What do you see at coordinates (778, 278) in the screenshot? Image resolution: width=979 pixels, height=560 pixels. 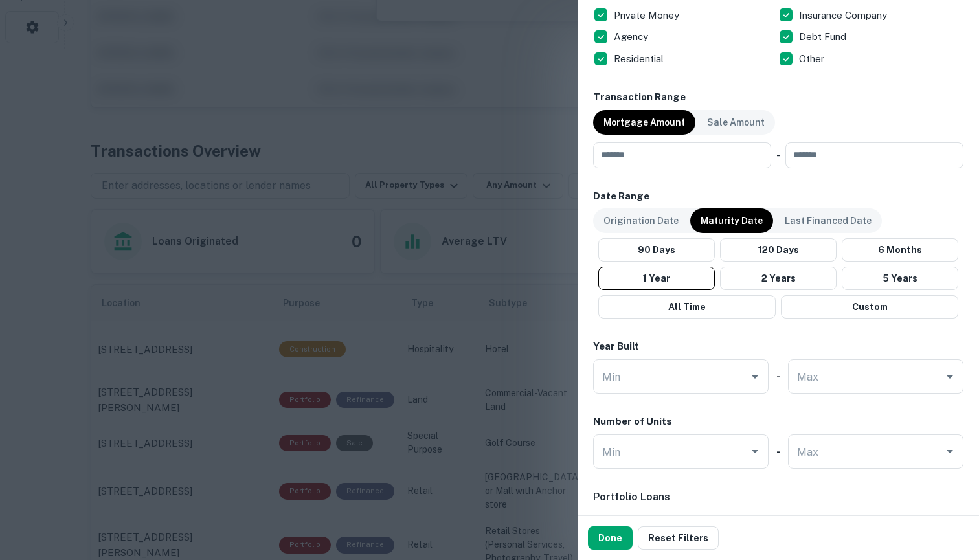 I see `button: 2 Years` at bounding box center [778, 278].